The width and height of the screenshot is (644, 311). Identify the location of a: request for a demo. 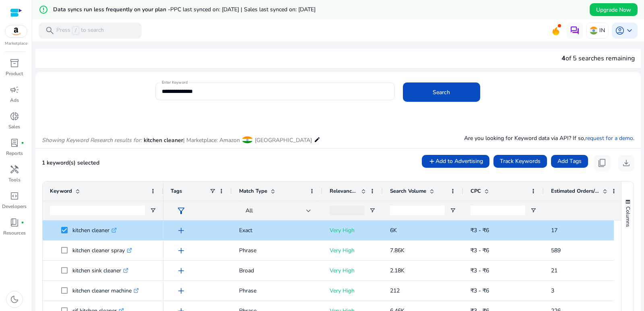
(609, 138).